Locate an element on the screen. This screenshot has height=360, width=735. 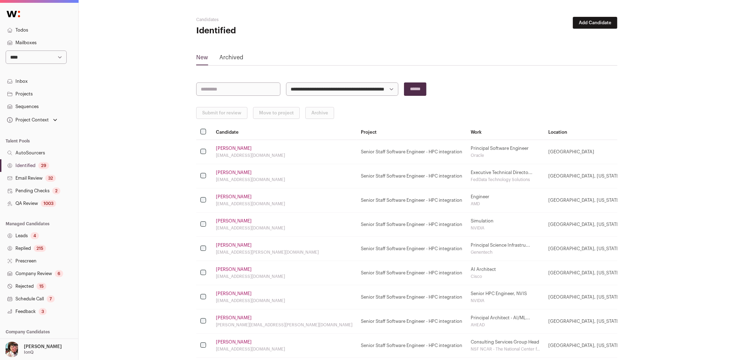
img: 14759586-medium_jpg is located at coordinates (12, 350).